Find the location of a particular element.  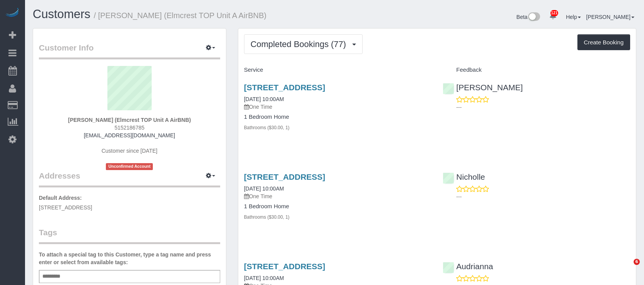

a: Nicholle is located at coordinates (464, 177).